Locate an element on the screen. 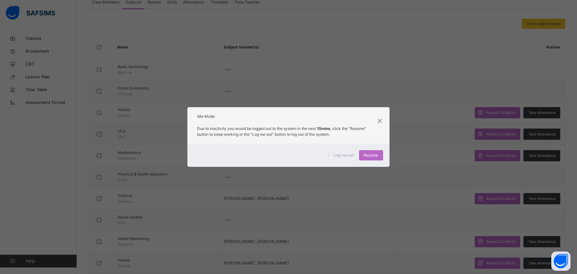 This screenshot has width=577, height=274. span: Resume is located at coordinates (371, 155).